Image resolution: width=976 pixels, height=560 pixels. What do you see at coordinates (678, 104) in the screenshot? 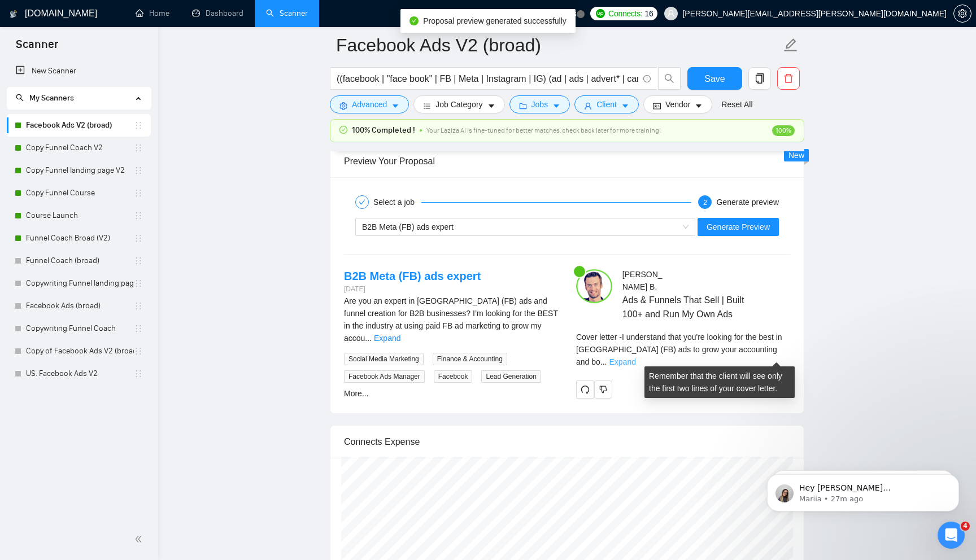
I see `span: Vendor` at bounding box center [678, 104].